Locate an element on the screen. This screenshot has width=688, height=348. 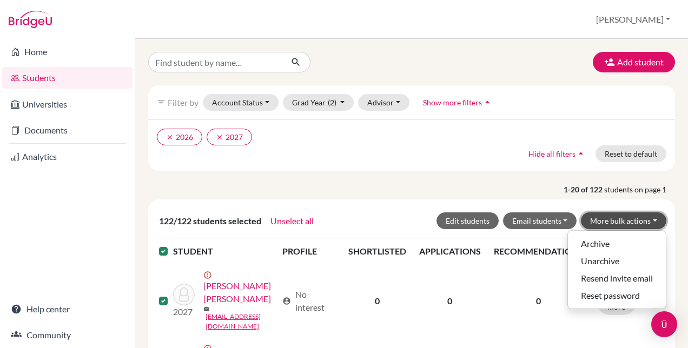
button: Grad Year(2) is located at coordinates (319, 102).